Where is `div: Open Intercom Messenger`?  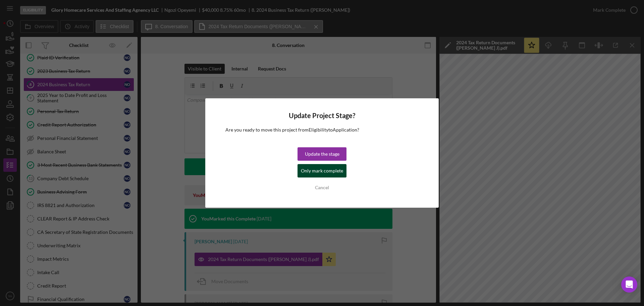 div: Open Intercom Messenger is located at coordinates (629, 285).